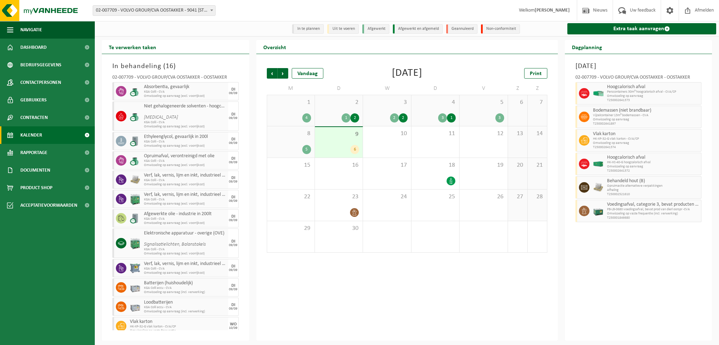  What do you see at coordinates (291, 134) in the screenshot?
I see `span: 8` at bounding box center [291, 134].